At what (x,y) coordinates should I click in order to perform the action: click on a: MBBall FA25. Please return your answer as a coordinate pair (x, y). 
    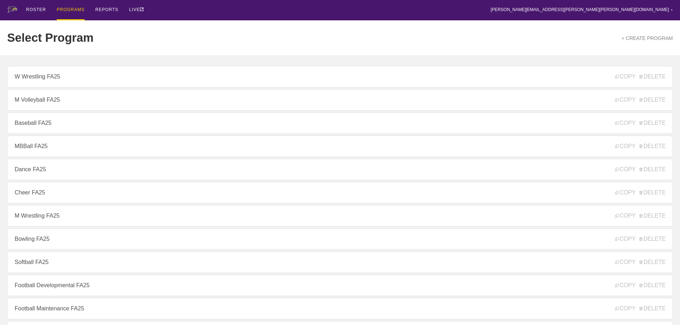
    Looking at the image, I should click on (340, 146).